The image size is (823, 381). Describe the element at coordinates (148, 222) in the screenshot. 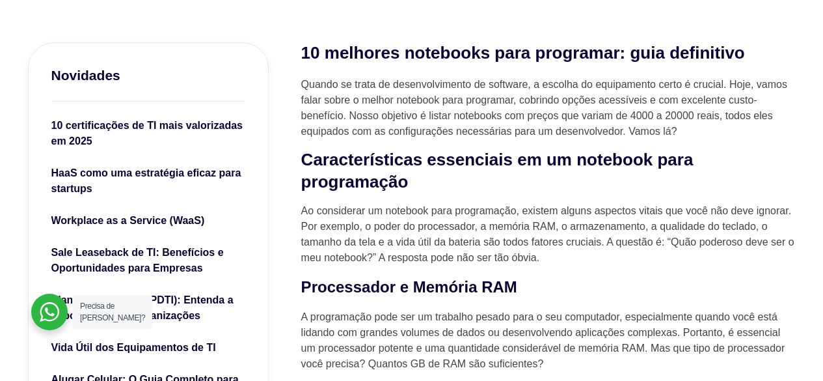

I see `a: Workplace as a Service (WaaS)` at that location.